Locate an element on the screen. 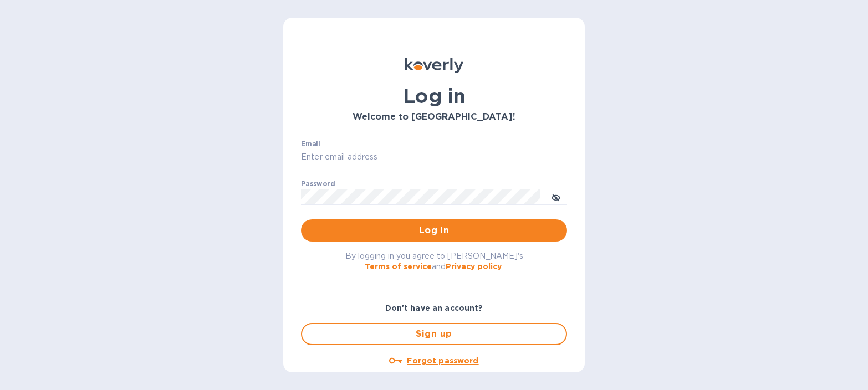  input: Enter email address is located at coordinates (434, 157).